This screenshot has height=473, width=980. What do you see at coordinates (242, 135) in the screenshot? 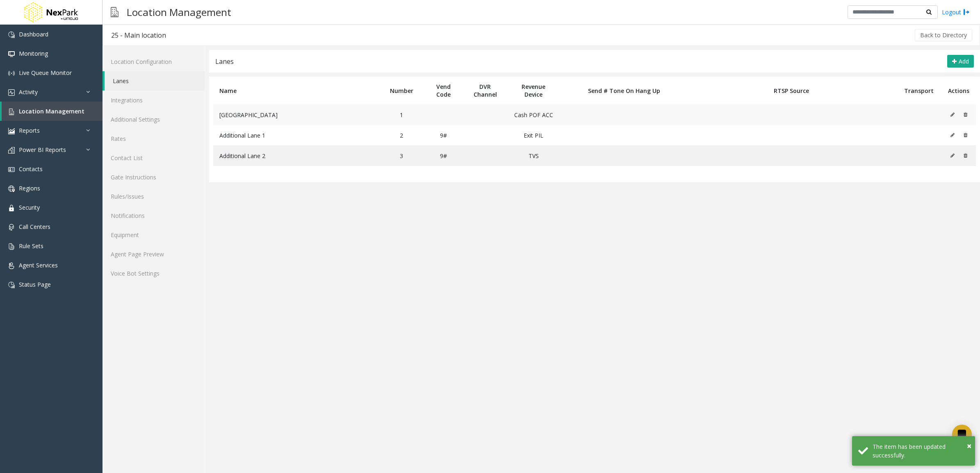
I see `span: Additional Lane 1` at bounding box center [242, 135].